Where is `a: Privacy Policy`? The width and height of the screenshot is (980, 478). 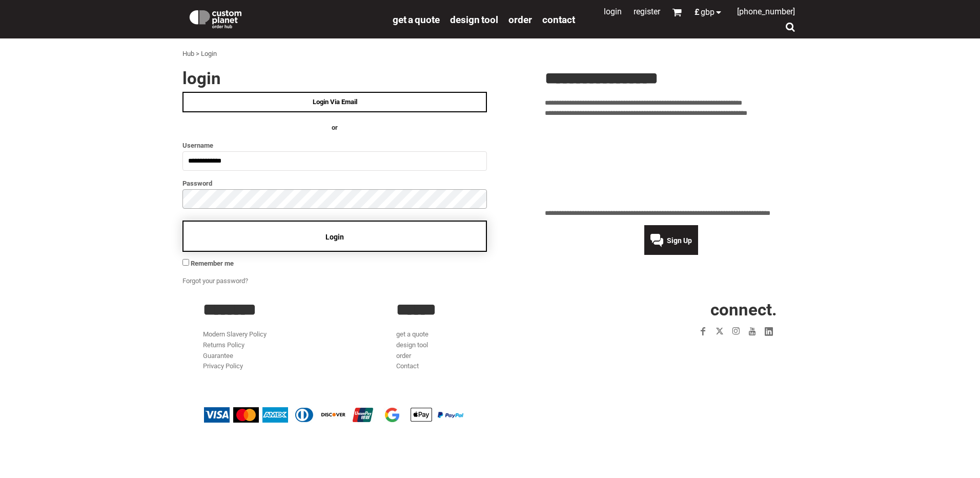
a: Privacy Policy is located at coordinates (223, 366).